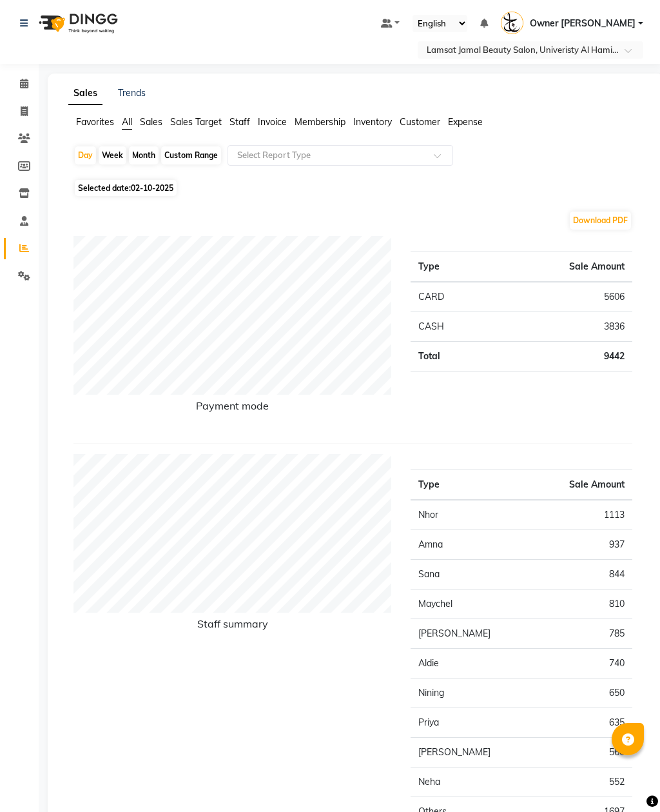 The image size is (660, 812). What do you see at coordinates (472, 723) in the screenshot?
I see `td: Priya` at bounding box center [472, 723].